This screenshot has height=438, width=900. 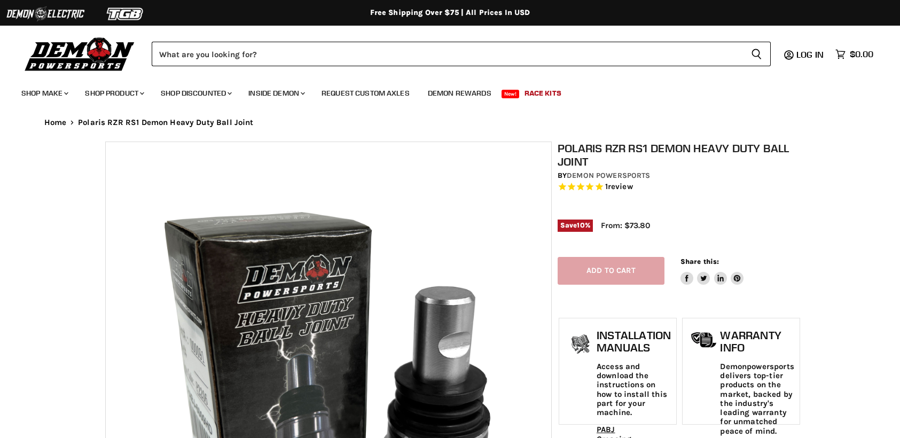 What do you see at coordinates (575, 225) in the screenshot?
I see `span: Save %` at bounding box center [575, 225].